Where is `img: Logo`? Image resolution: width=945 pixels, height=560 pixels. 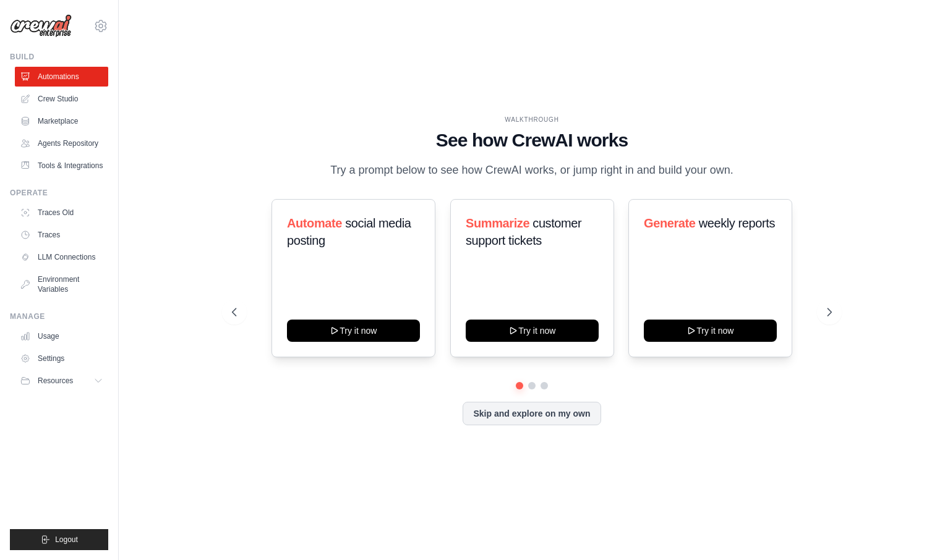 img: Logo is located at coordinates (41, 26).